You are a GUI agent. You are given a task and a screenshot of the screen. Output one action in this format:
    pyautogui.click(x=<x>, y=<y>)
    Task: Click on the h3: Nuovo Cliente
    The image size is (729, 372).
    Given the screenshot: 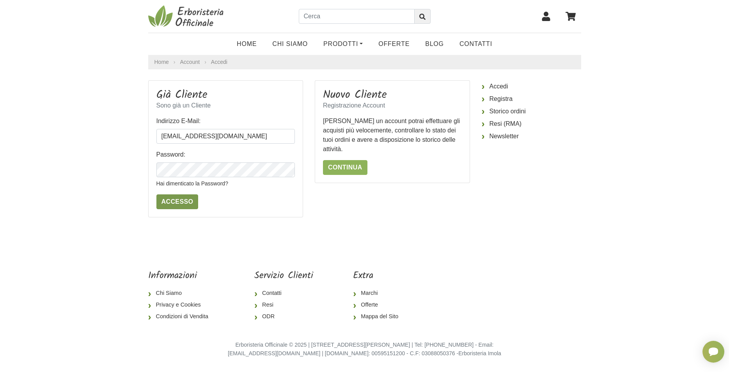 What is the action you would take?
    pyautogui.click(x=392, y=95)
    